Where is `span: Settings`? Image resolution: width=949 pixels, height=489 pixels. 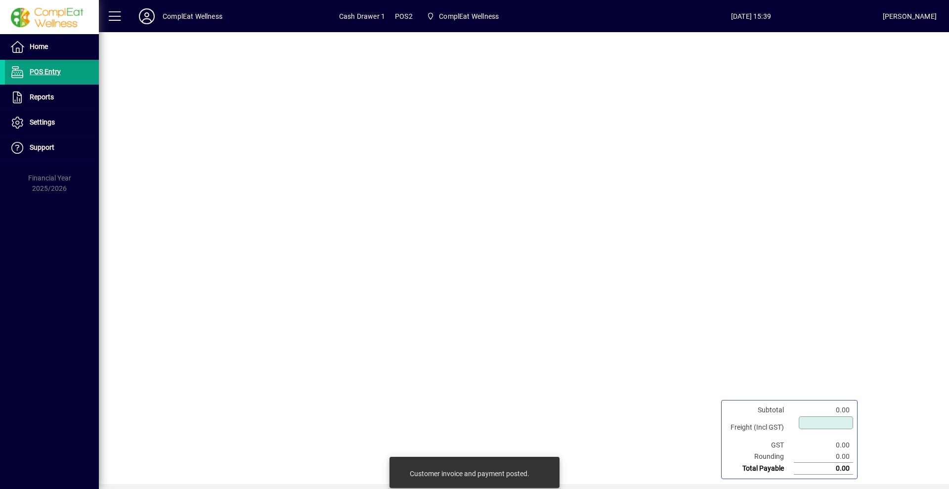
span: Settings is located at coordinates (42, 122).